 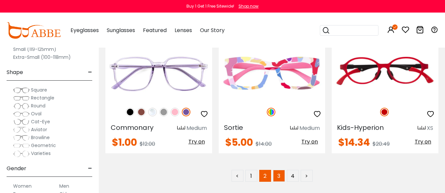 I want to click on a: Red Kids-Hyperion - TR ,Adjust Nose Pads, so click(x=385, y=74).